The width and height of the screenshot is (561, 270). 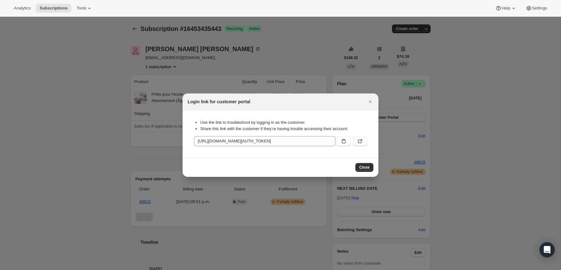 I want to click on button: Subscriptions, so click(x=53, y=8).